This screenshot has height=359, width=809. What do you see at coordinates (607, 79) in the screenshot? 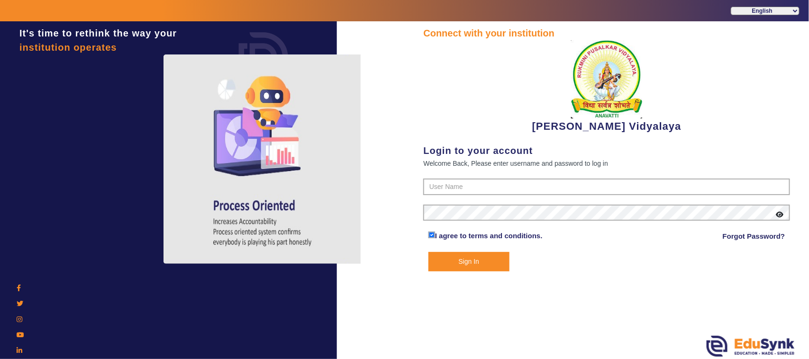
I see `img: 1f9ccde3-ca7c-4581-b515-4fcda2067381` at bounding box center [607, 79].